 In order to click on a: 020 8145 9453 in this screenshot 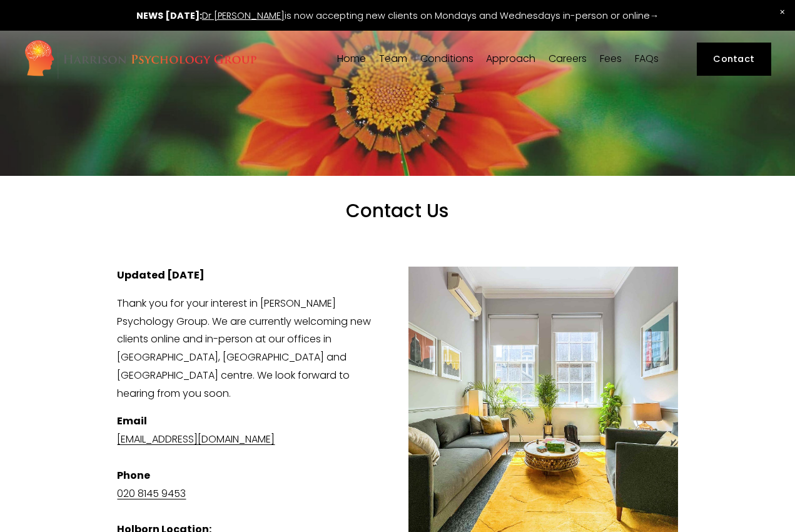, I will do `click(151, 493)`.